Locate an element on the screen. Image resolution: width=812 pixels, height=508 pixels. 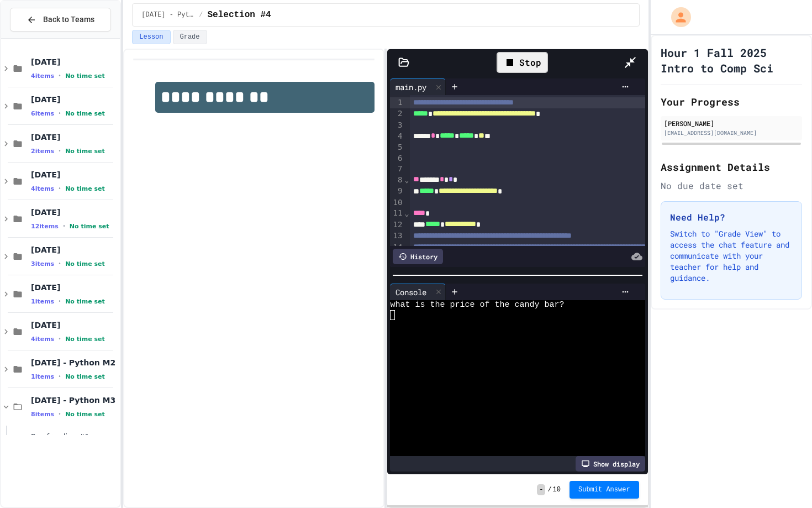
div: 3 is located at coordinates (397, 126).